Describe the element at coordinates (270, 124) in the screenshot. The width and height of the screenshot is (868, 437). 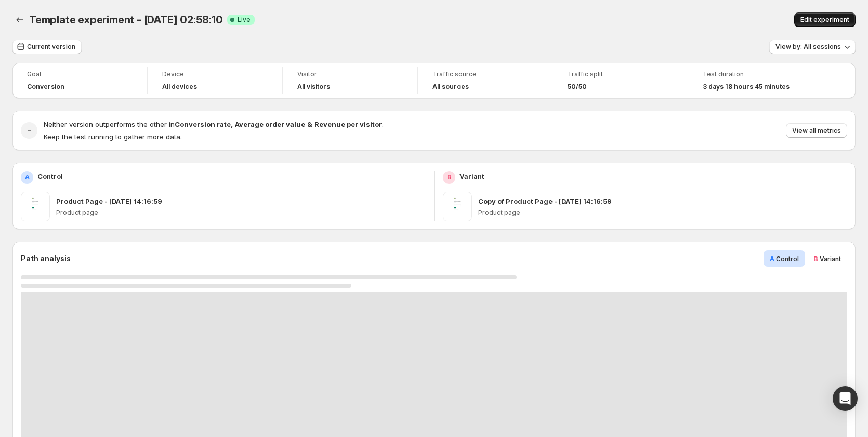
I see `strong: Average order value` at that location.